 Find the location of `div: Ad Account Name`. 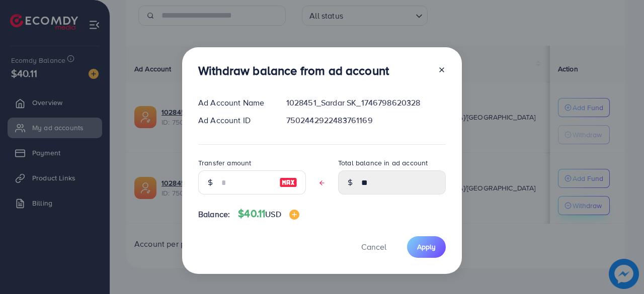

div: Ad Account Name is located at coordinates (234, 103).